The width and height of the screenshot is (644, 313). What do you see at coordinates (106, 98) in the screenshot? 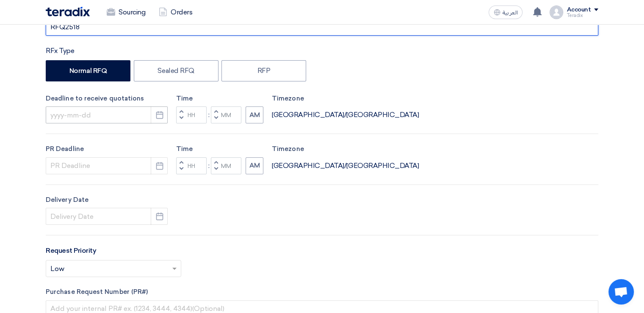
I see `label: Deadline to receive quotations` at bounding box center [106, 98].